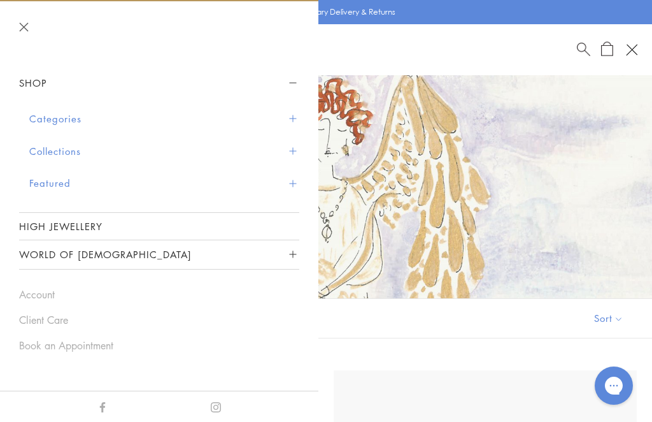 This screenshot has height=422, width=652. What do you see at coordinates (632, 50) in the screenshot?
I see `button: Open navigation` at bounding box center [632, 50].